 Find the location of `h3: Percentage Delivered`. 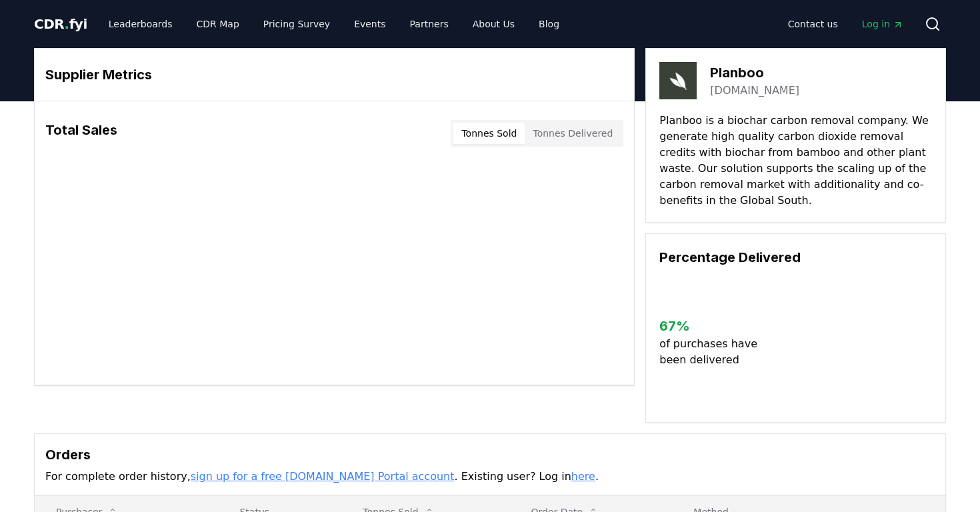

h3: Percentage Delivered is located at coordinates (795, 258).